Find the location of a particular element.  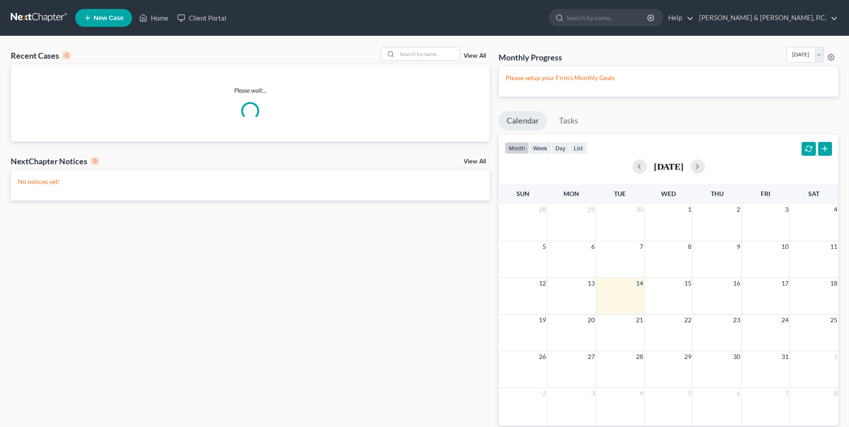

span: 13 is located at coordinates (591, 283).